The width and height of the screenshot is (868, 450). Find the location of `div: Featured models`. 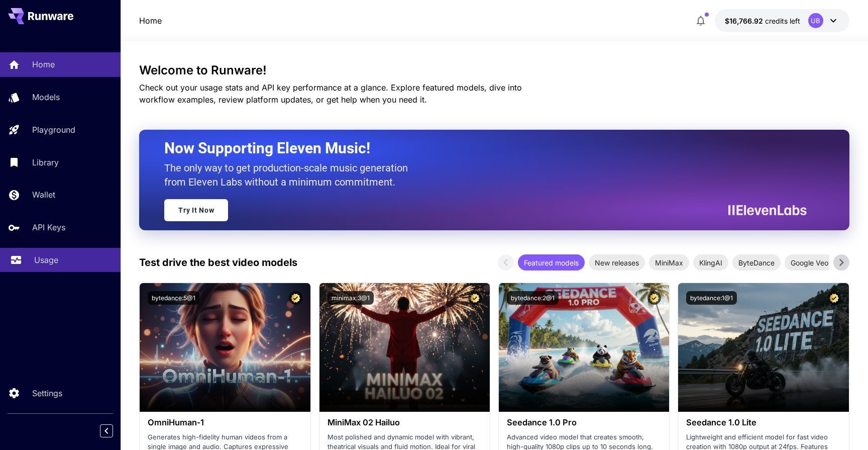

div: Featured models is located at coordinates (551, 262).